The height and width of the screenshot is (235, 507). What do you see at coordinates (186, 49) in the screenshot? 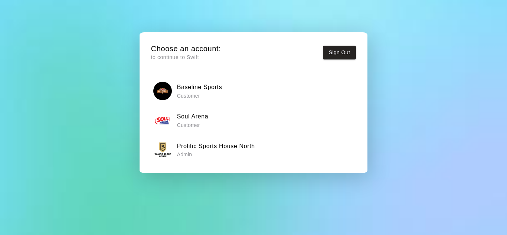
I see `h5: Choose an account:` at bounding box center [186, 49].